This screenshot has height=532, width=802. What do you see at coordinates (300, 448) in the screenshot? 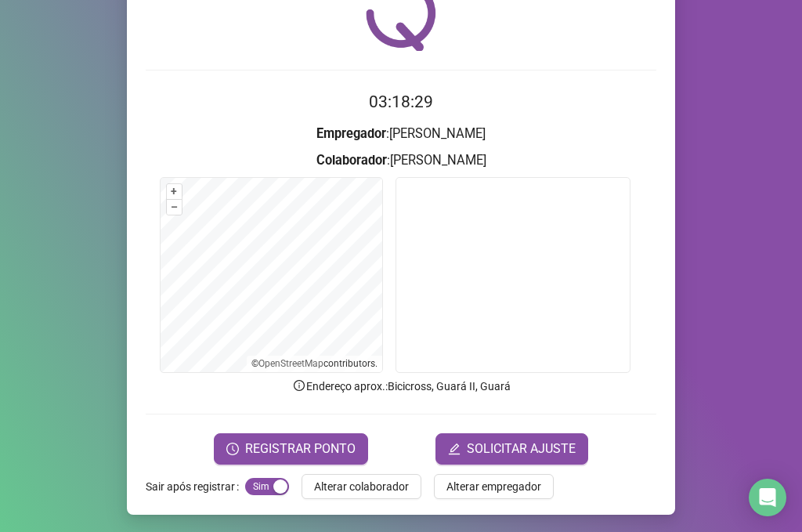
I see `span: REGISTRAR PONTO` at bounding box center [300, 448].